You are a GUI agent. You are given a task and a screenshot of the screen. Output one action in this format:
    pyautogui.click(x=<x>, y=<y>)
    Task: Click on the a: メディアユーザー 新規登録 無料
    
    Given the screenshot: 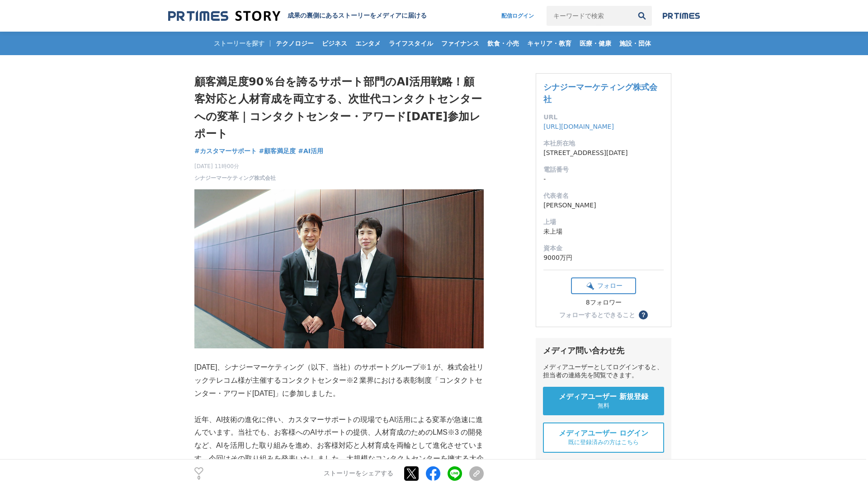 What is the action you would take?
    pyautogui.click(x=603, y=400)
    